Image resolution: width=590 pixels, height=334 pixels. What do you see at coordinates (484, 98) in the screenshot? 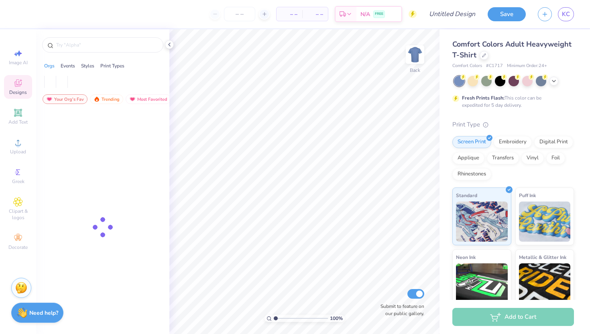
I see `strong: Fresh Prints Flash:` at bounding box center [484, 98].